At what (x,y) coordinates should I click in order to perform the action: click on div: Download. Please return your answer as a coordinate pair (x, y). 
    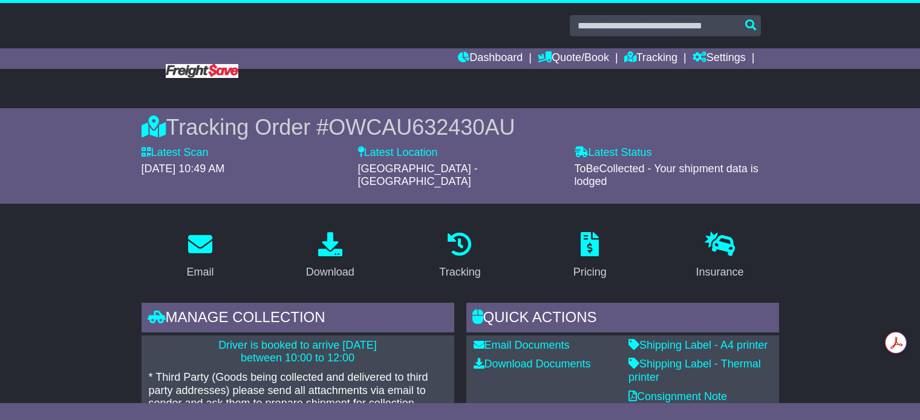
    Looking at the image, I should click on (330, 272).